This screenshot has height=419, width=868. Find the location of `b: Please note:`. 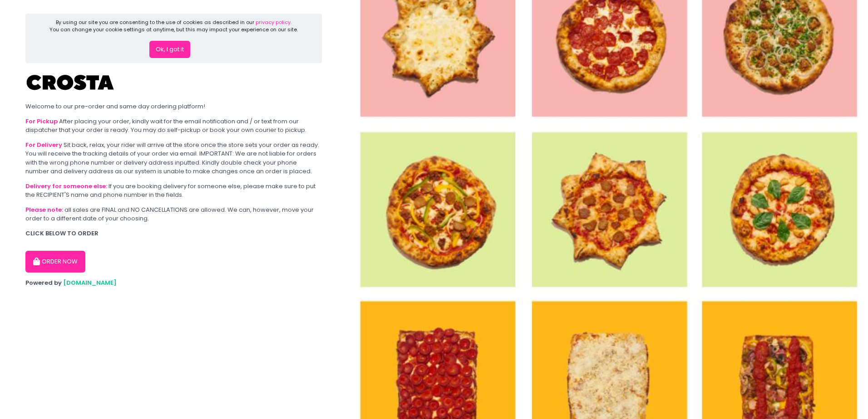

b: Please note: is located at coordinates (44, 210).